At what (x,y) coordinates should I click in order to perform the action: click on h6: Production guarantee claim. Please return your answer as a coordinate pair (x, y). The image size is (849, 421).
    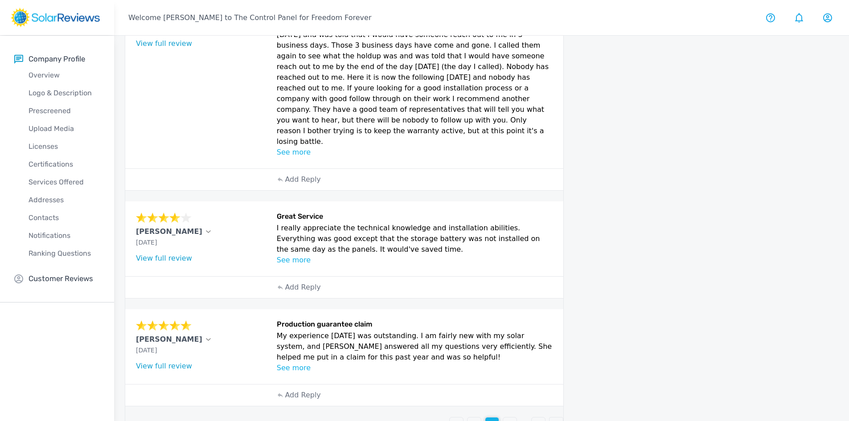
    Looking at the image, I should click on (415, 325).